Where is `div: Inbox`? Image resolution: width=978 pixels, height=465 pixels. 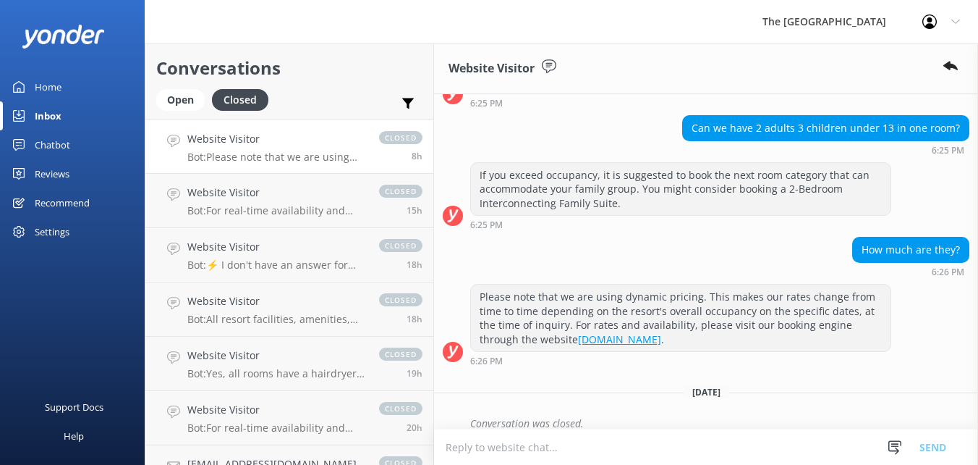
div: Inbox is located at coordinates (48, 116).